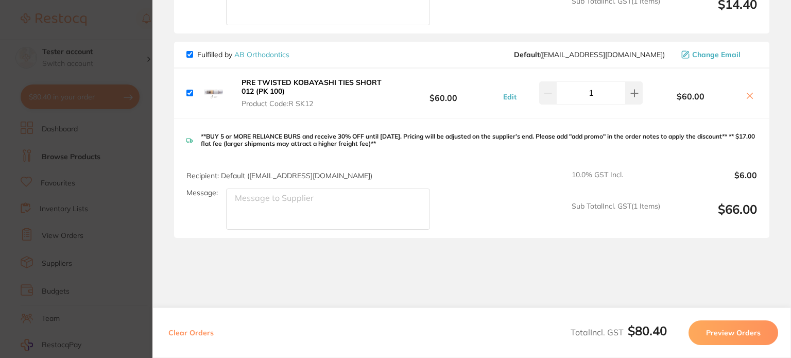 This screenshot has height=358, width=791. I want to click on label: Message:, so click(202, 193).